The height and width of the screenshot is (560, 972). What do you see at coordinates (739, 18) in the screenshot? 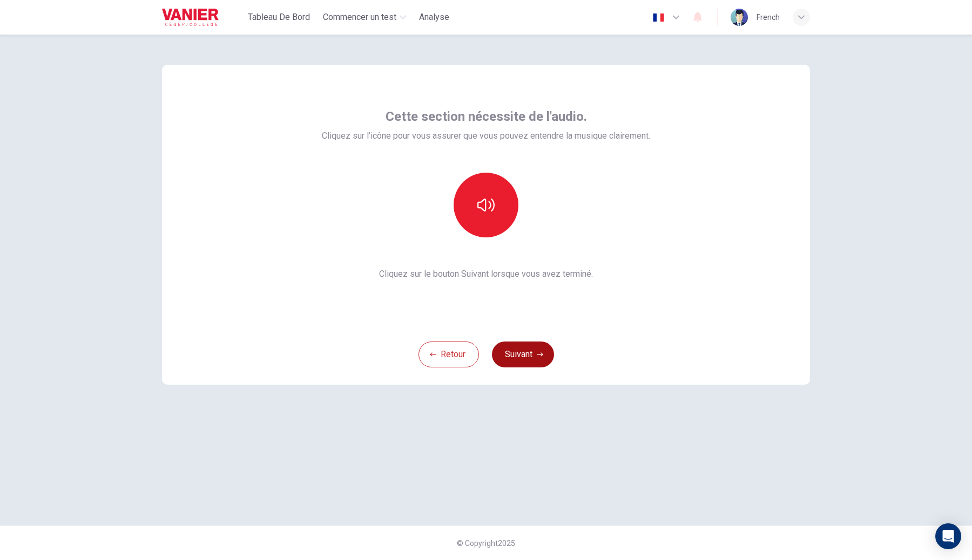
I see `img: Profile picture` at bounding box center [739, 18].